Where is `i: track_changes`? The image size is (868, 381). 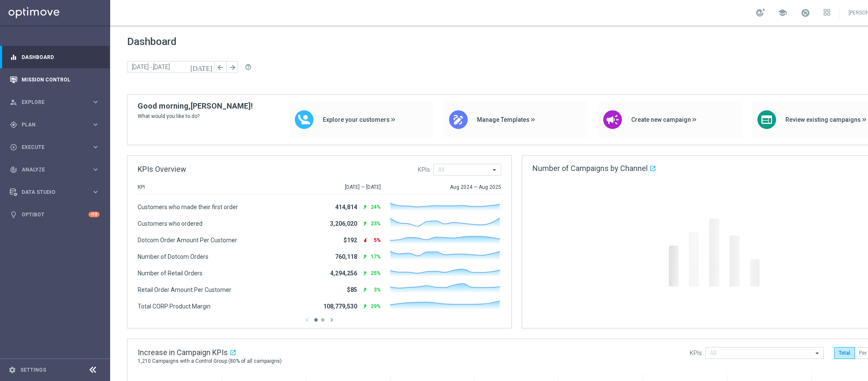 i: track_changes is located at coordinates (14, 169).